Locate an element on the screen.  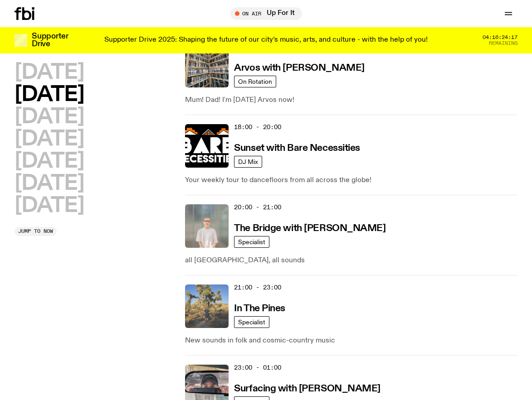
a: Johanna stands in the middle distance amongst a desert scene with large cacti and trees. She is w... is located at coordinates (207, 307).